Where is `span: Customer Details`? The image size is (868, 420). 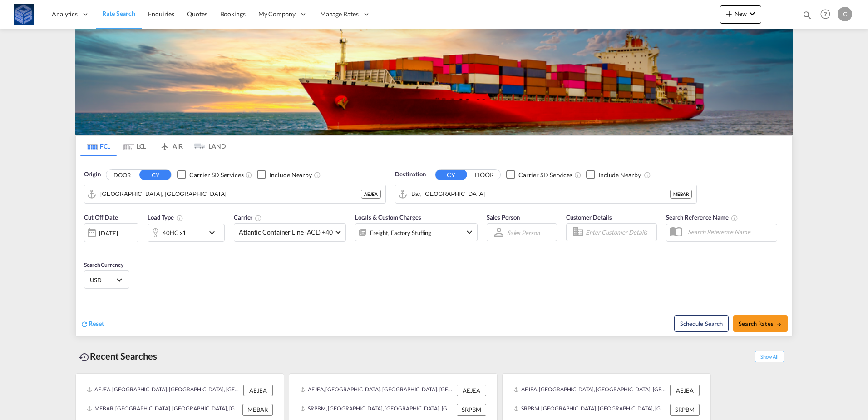 span: Customer Details is located at coordinates (589, 217).